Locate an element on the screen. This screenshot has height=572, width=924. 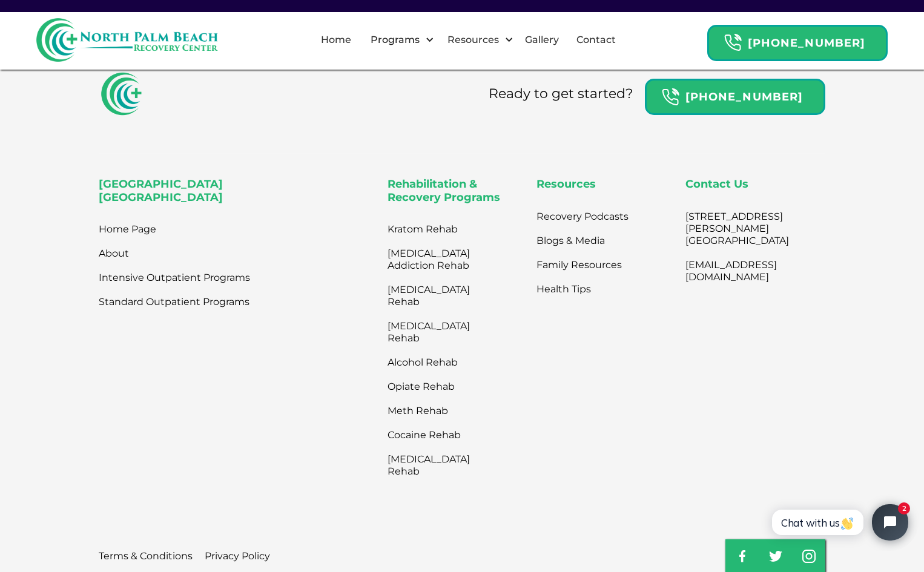
a: Kratom Rehab is located at coordinates (439, 229).